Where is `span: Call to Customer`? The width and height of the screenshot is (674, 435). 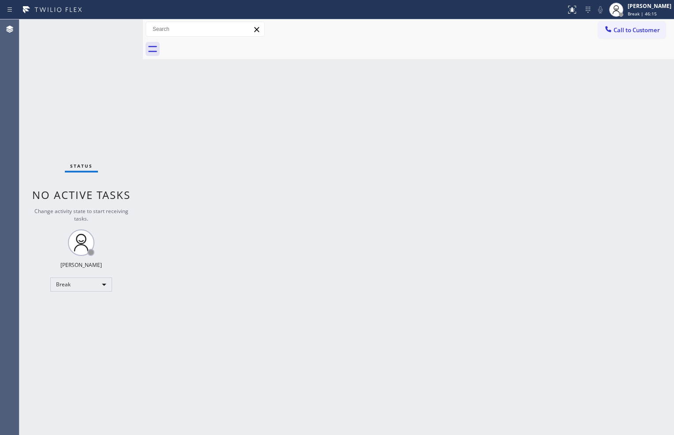
span: Call to Customer is located at coordinates (637, 30).